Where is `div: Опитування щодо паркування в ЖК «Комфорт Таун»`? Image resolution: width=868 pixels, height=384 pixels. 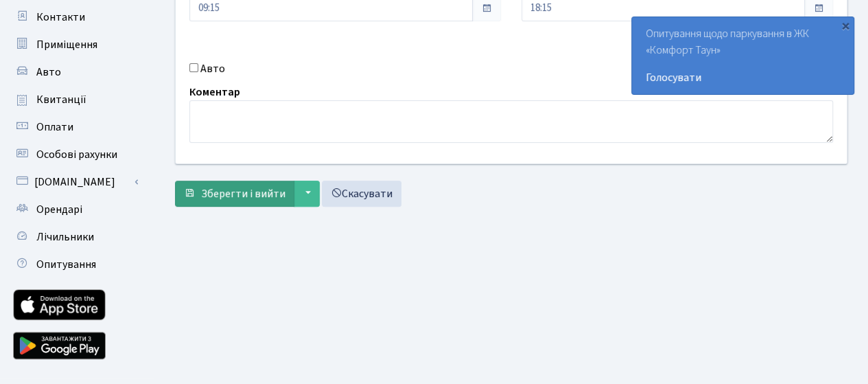 div: Опитування щодо паркування в ЖК «Комфорт Таун» is located at coordinates (742, 56).